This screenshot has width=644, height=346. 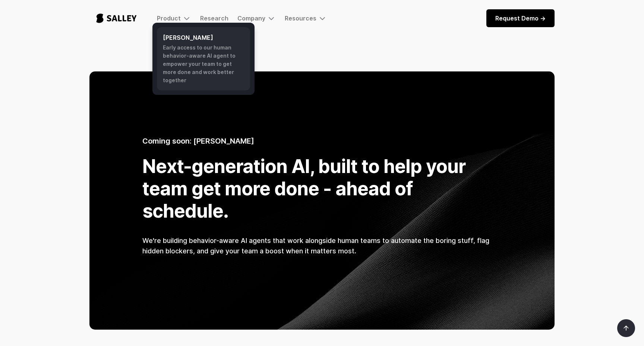 I want to click on a: home, so click(x=116, y=18).